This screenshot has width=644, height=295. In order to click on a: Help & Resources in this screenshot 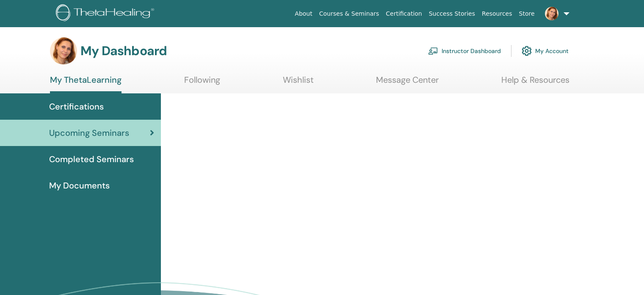, I will do `click(536, 82)`.